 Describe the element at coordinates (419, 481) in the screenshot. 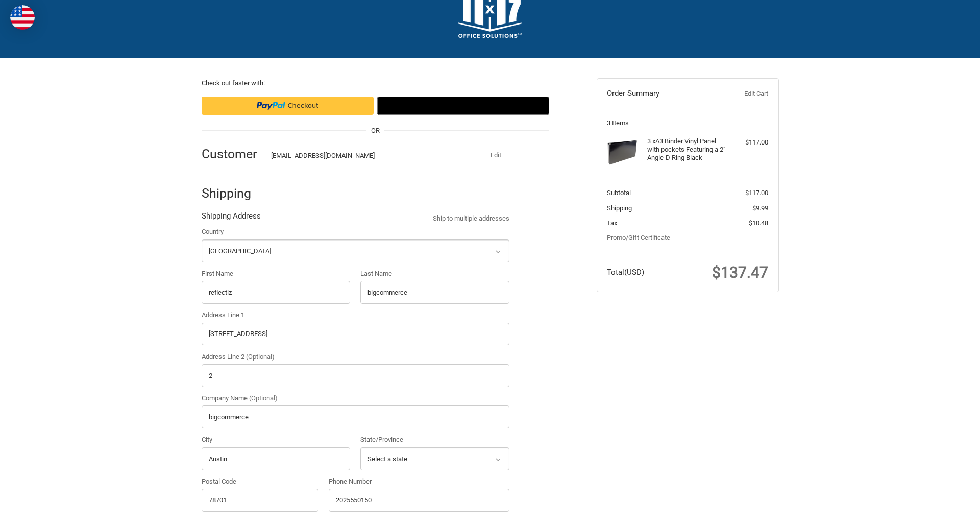

I see `label: Phone Number` at that location.